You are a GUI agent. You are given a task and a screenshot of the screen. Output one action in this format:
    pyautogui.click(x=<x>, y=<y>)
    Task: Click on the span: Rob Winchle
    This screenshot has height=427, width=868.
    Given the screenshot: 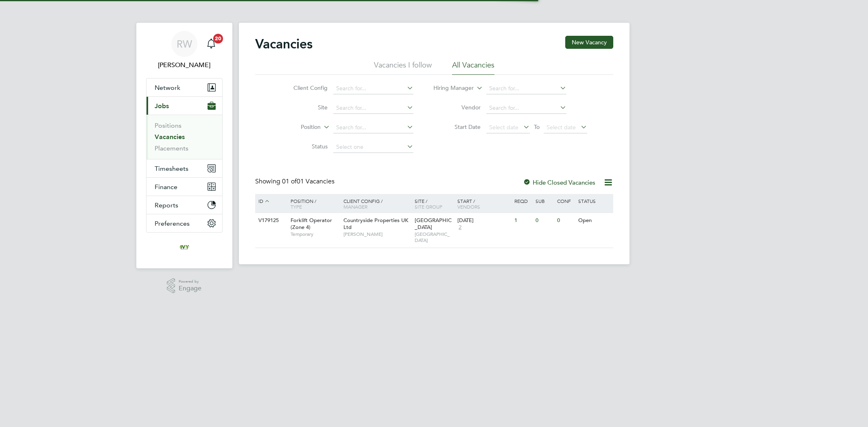 What is the action you would take?
    pyautogui.click(x=184, y=65)
    